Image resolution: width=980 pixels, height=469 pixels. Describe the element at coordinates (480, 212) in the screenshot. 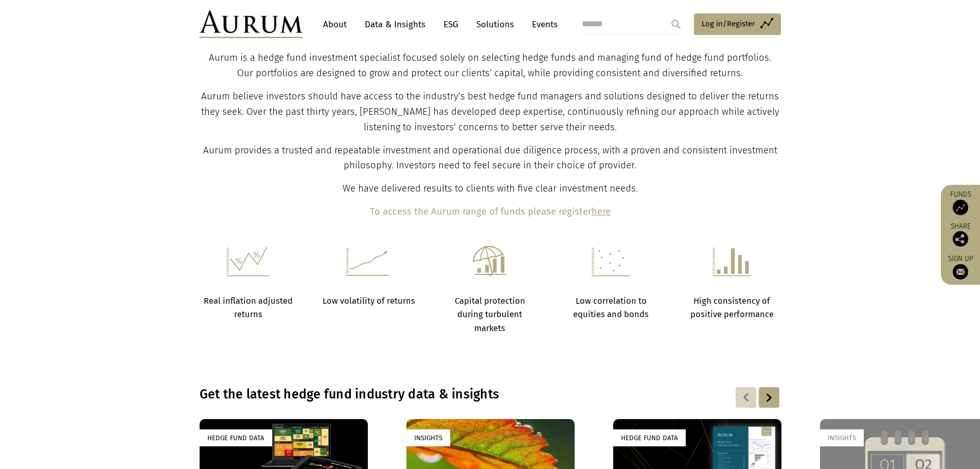

I see `b: To access the Aurum range of funds please register` at that location.